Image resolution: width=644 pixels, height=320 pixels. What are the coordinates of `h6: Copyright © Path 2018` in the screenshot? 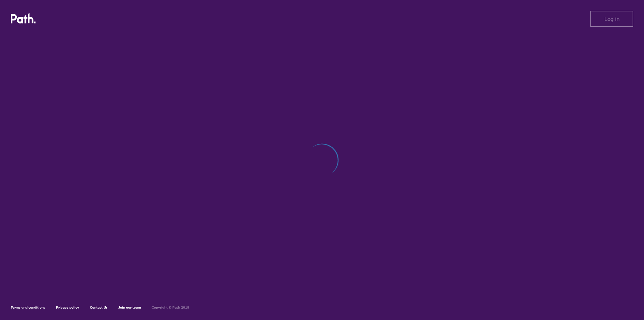 It's located at (170, 308).